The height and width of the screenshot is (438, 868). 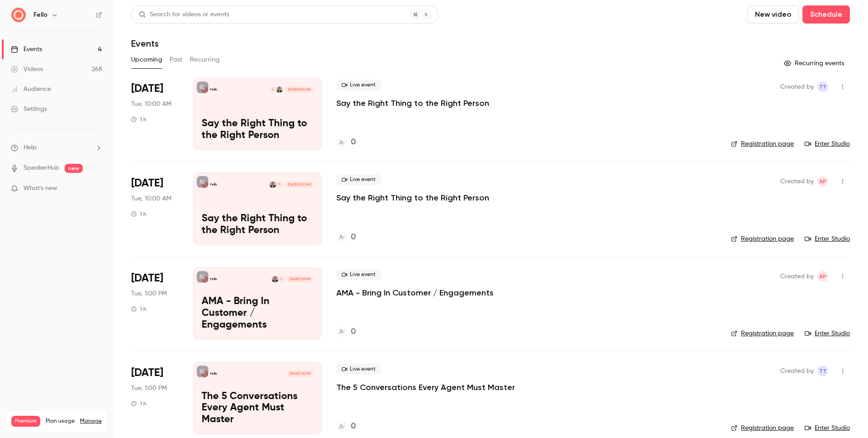 I want to click on li: help-dropdown-opener, so click(x=57, y=147).